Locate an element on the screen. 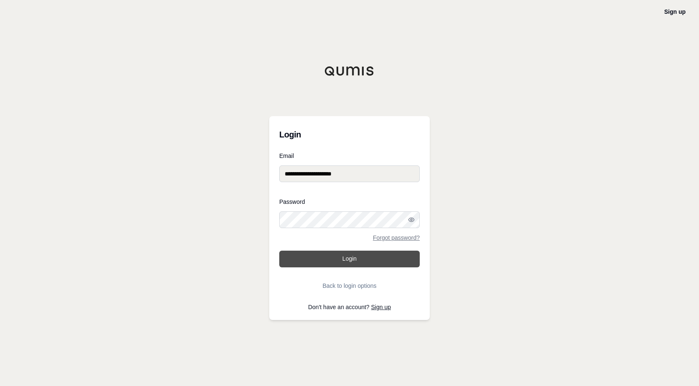 This screenshot has width=699, height=386. img: Qumis is located at coordinates (349, 71).